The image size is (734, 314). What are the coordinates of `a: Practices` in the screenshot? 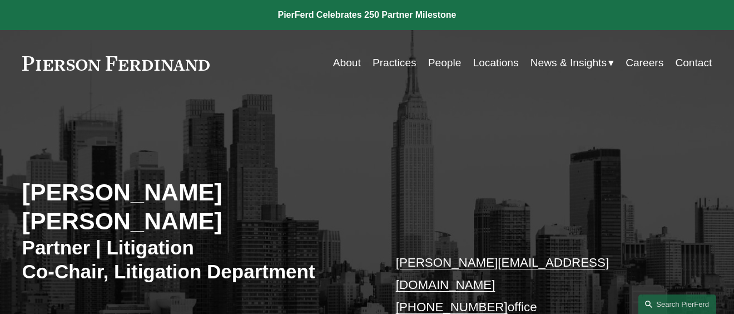 It's located at (395, 63).